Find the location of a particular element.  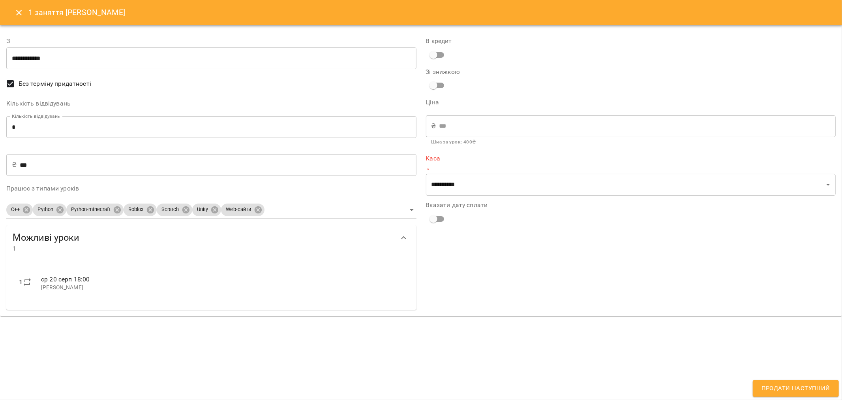

b: Ціна за урок : 400 ₴ is located at coordinates (454, 142).